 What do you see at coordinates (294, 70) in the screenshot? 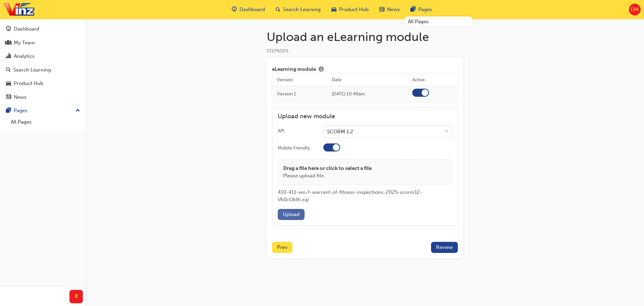
I see `span: eLearning module` at bounding box center [294, 70].